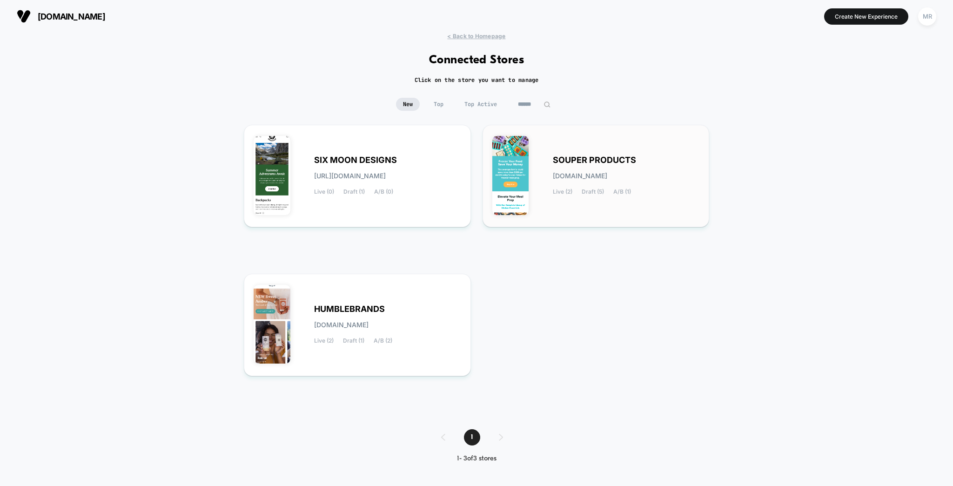 This screenshot has height=486, width=953. I want to click on span: 1, so click(472, 437).